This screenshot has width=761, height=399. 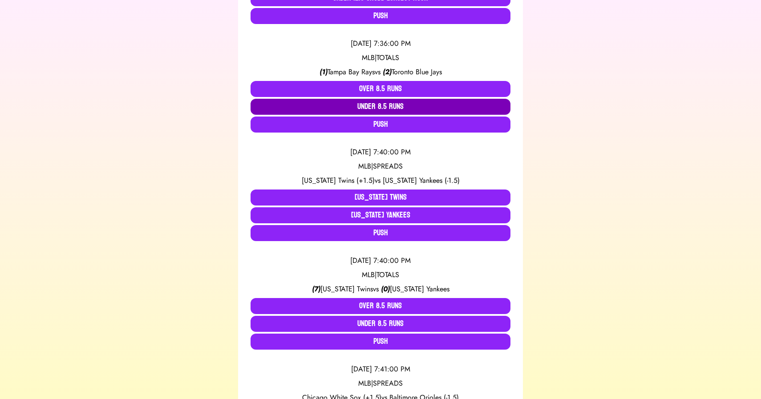 I want to click on span: ( 2 ), so click(x=387, y=72).